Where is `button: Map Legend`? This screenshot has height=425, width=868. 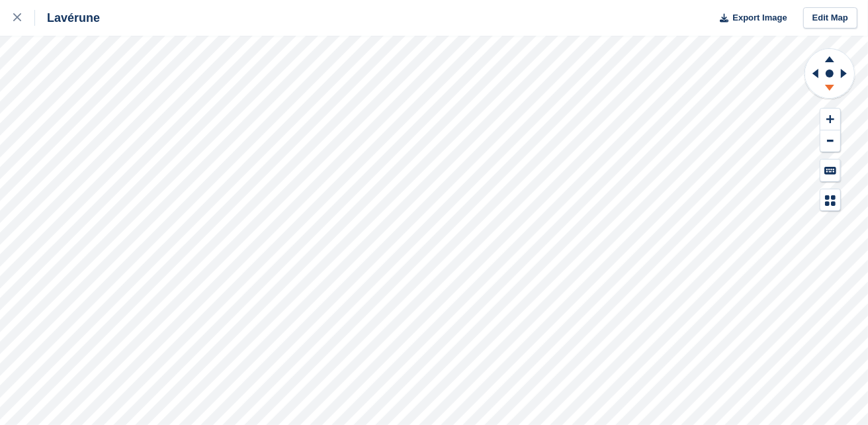
button: Map Legend is located at coordinates (830, 200).